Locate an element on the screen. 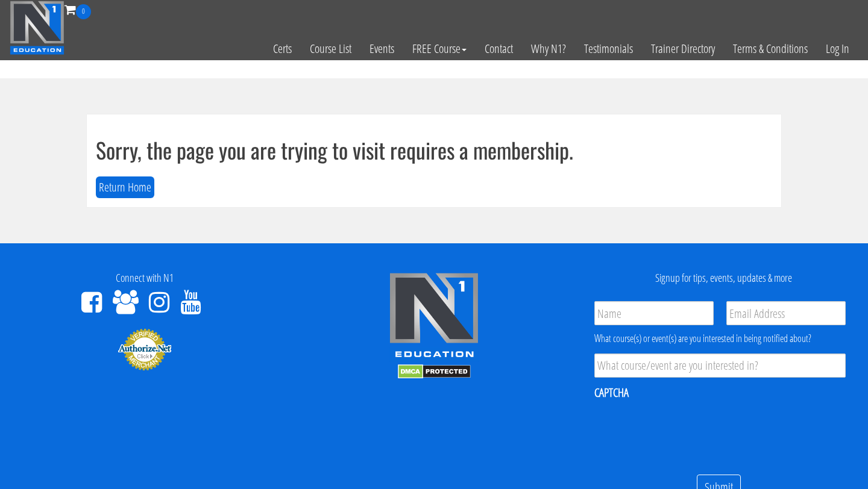  a: Testimonials is located at coordinates (608, 49).